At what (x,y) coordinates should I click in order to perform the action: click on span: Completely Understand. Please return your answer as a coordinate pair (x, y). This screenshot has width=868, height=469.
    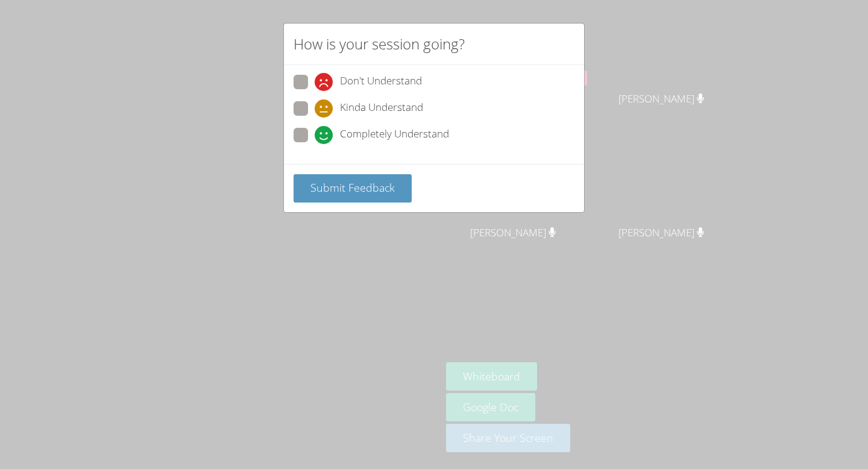
    Looking at the image, I should click on (394, 135).